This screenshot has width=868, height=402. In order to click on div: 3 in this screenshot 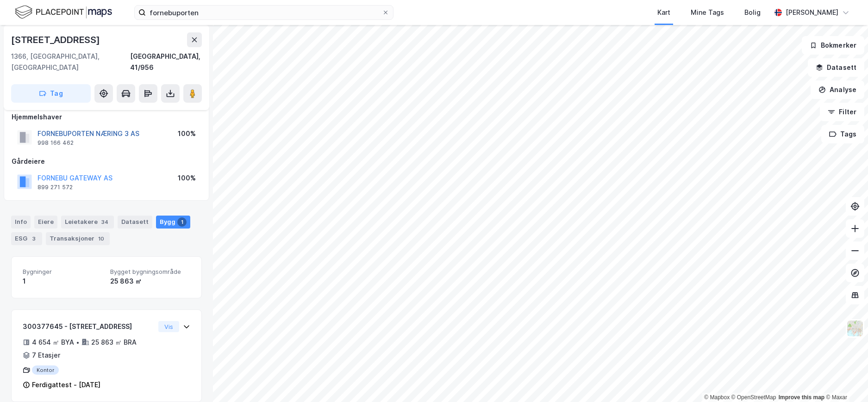, I will do `click(34, 239)`.